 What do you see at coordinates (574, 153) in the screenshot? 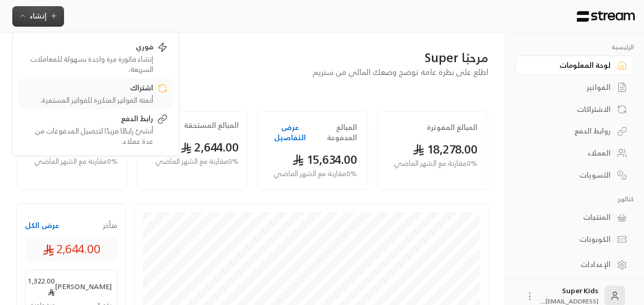
I see `a: العملاء` at bounding box center [574, 153].